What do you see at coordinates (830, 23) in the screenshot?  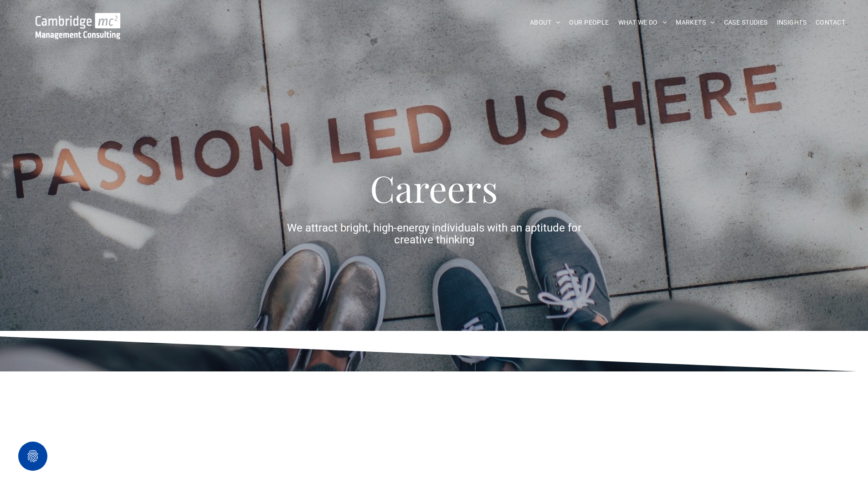 I see `a: CONTACT` at bounding box center [830, 23].